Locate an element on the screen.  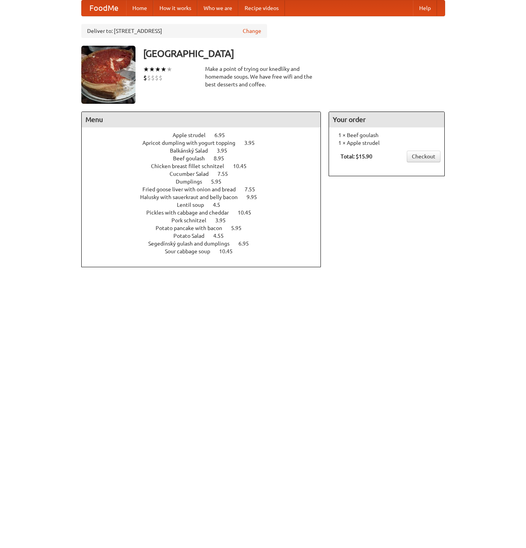
a: Who we are is located at coordinates (218, 8).